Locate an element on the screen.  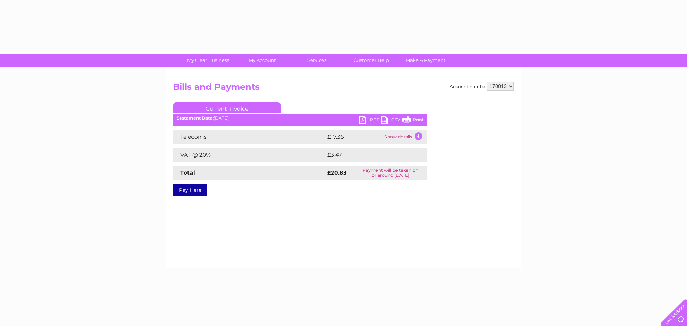
a: Customer Help is located at coordinates (371, 60).